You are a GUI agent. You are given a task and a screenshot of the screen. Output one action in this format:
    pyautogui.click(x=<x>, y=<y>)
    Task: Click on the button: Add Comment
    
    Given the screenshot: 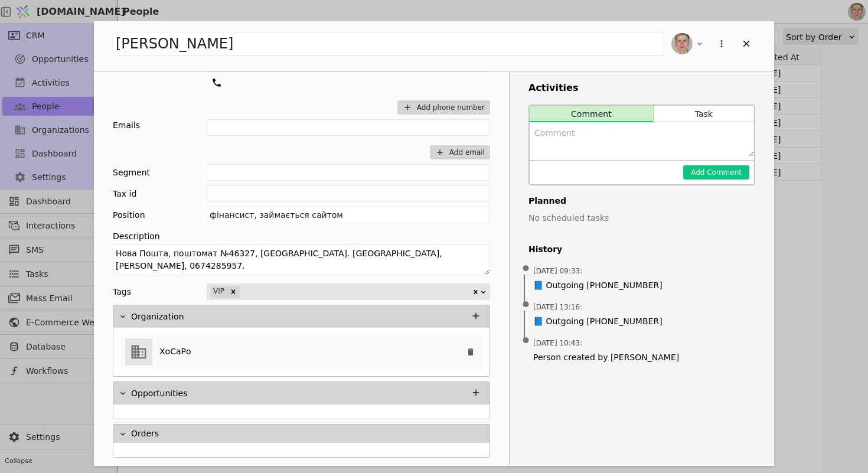 What is the action you would take?
    pyautogui.click(x=716, y=172)
    